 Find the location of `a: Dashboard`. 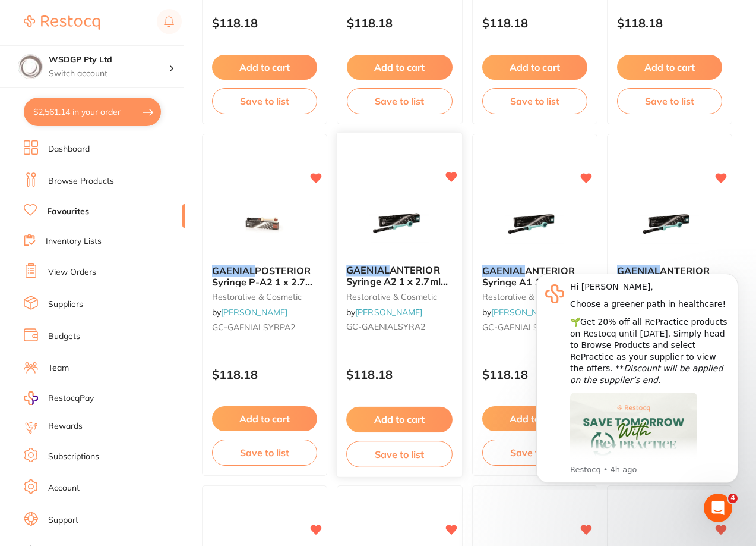

a: Dashboard is located at coordinates (69, 149).